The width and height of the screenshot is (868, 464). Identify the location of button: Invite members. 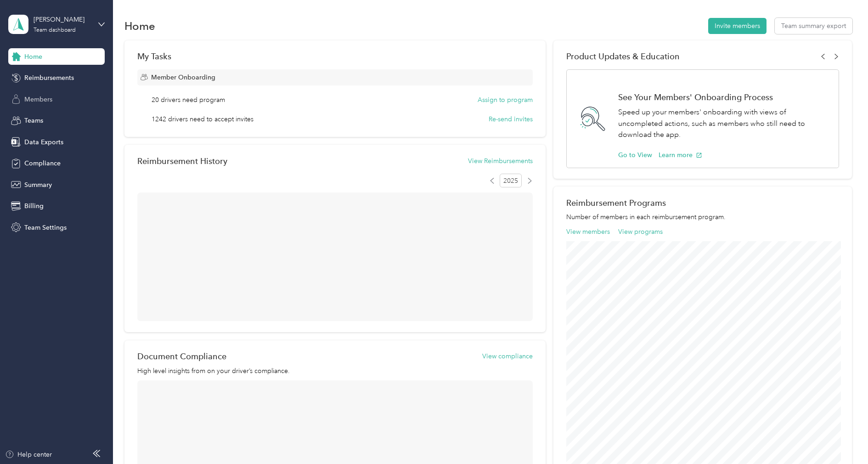
(737, 26).